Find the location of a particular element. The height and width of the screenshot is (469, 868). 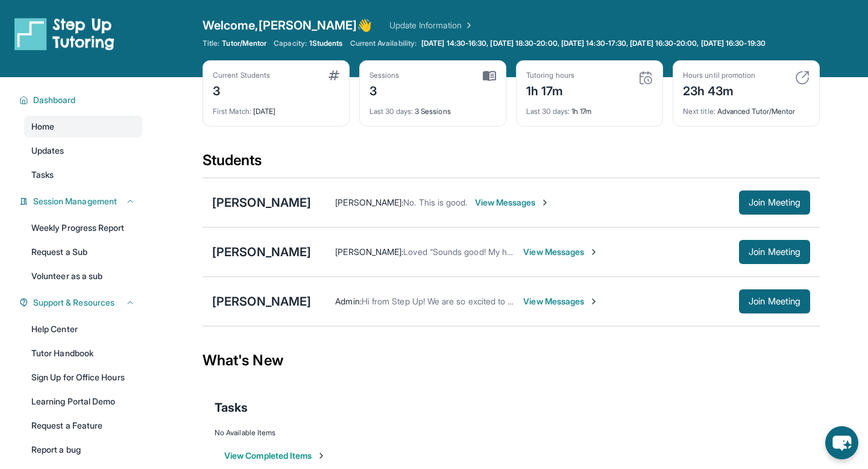

div: Sessions is located at coordinates (385, 76).